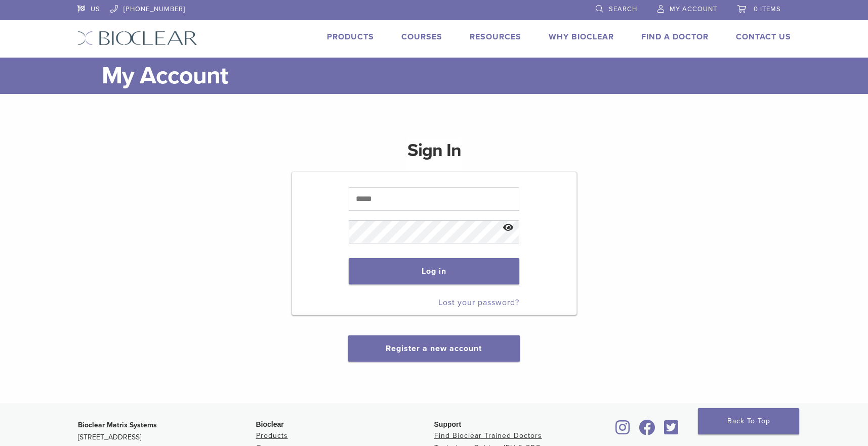 The width and height of the screenshot is (868, 446). Describe the element at coordinates (422, 37) in the screenshot. I see `a: Courses` at that location.